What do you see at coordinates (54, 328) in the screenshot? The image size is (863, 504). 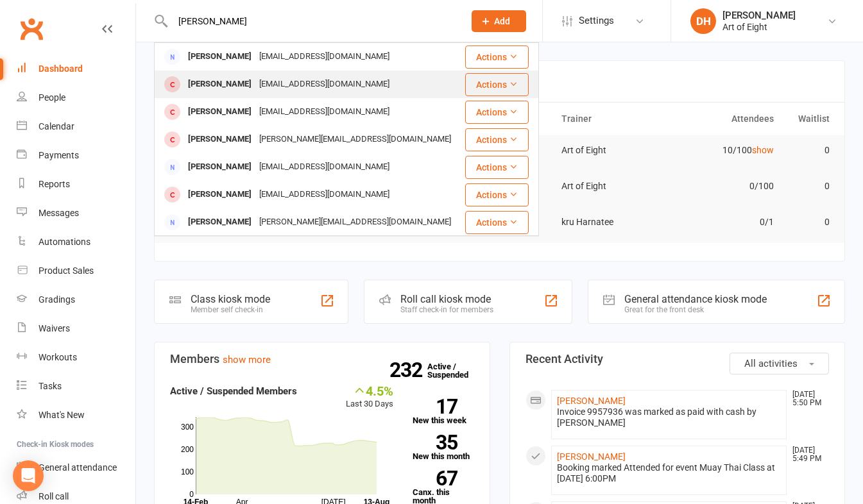 I see `div: Waivers` at bounding box center [54, 328].